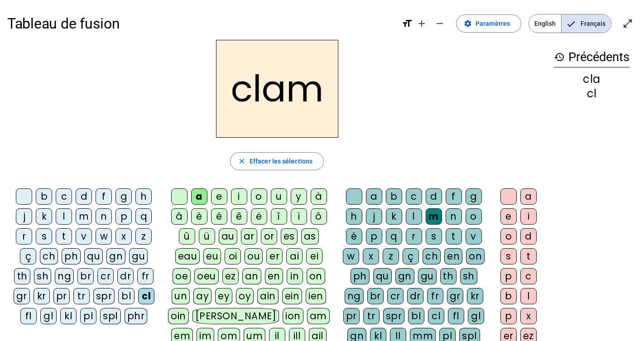 Image resolution: width=644 pixels, height=341 pixels. Describe the element at coordinates (592, 79) in the screenshot. I see `div: cla` at that location.